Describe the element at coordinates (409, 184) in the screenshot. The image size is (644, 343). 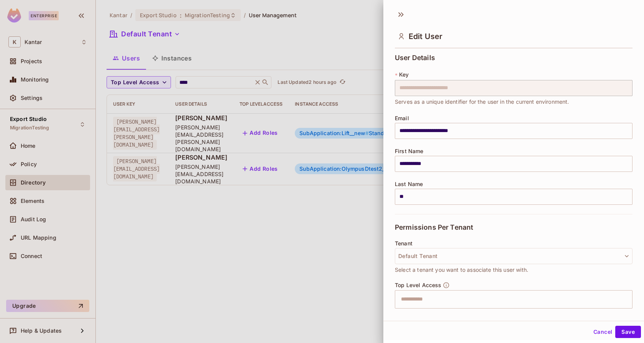
I see `span: Last Name` at that location.